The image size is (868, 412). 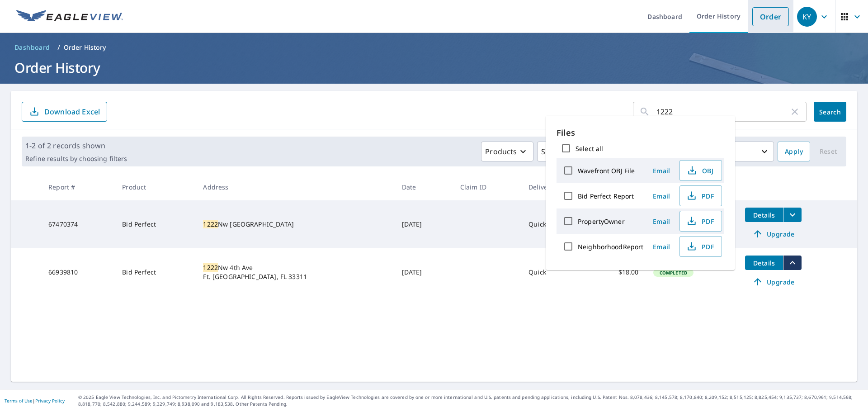 What do you see at coordinates (764, 263) in the screenshot?
I see `button: detailsBtn-66939810` at bounding box center [764, 263].